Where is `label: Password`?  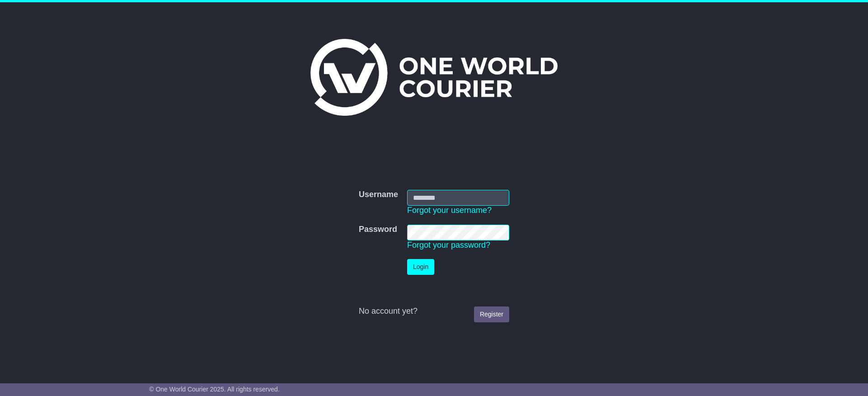
label: Password is located at coordinates (378, 229).